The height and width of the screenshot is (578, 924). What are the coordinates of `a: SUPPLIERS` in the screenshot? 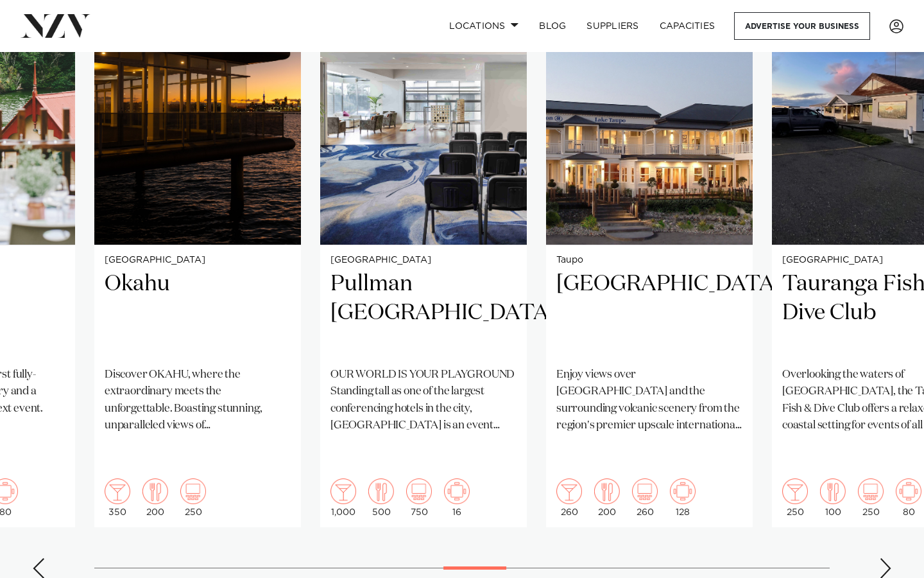 It's located at (612, 26).